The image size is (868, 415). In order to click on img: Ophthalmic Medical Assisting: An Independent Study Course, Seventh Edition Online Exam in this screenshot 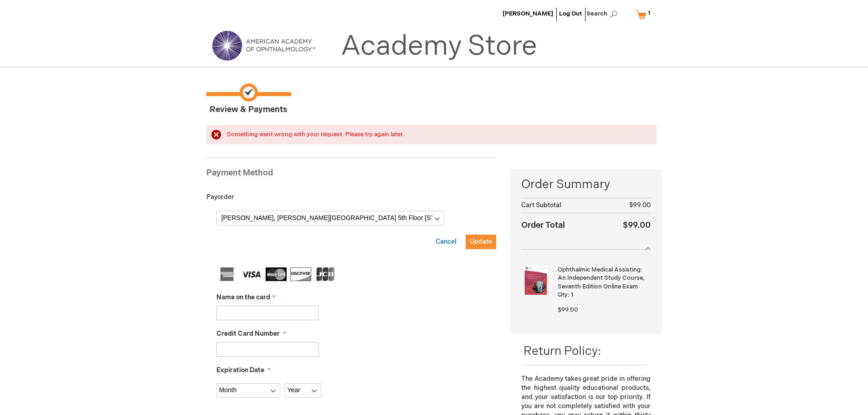, I will do `click(536, 280)`.